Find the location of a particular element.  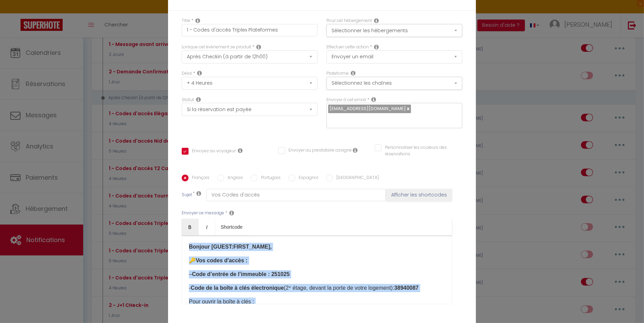

label: Effectuer cette action is located at coordinates (348, 47).